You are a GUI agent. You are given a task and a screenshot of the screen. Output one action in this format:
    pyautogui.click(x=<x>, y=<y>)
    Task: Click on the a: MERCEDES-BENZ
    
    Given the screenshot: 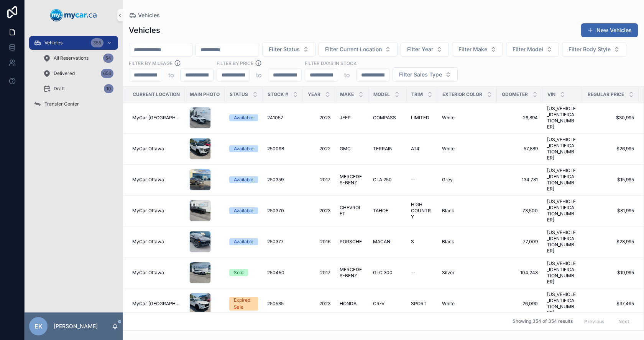 What is the action you would take?
    pyautogui.click(x=351, y=273)
    